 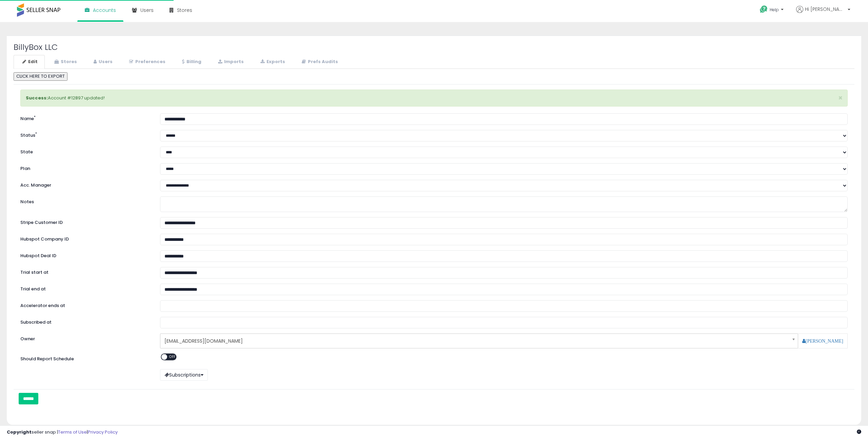 What do you see at coordinates (230, 62) in the screenshot?
I see `a: Imports` at bounding box center [230, 62].